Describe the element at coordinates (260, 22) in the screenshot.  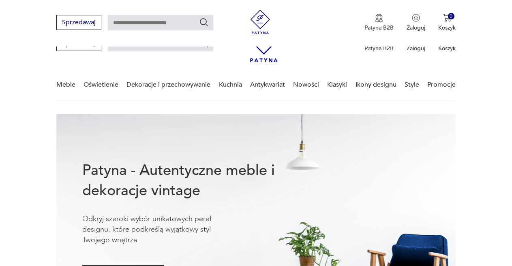
I see `img: Patyna - sklep z meblami i dekoracjami vintage` at that location.